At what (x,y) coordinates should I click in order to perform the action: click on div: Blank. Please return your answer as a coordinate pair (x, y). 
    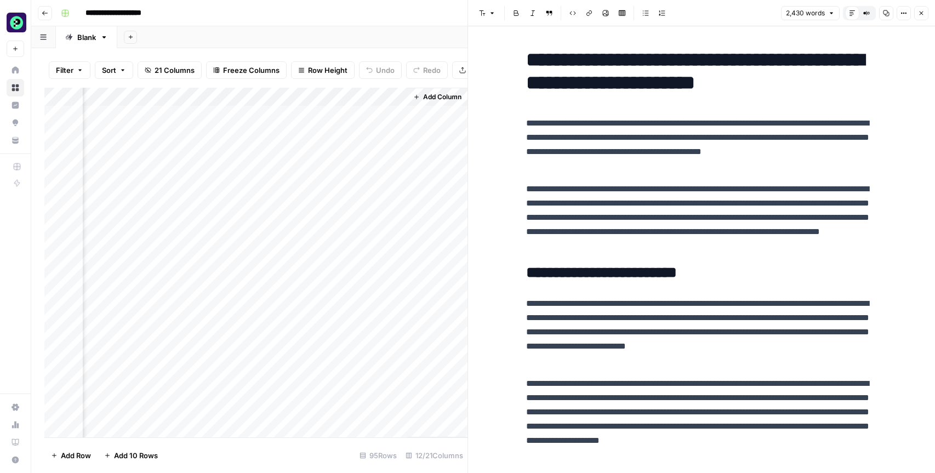
    Looking at the image, I should click on (87, 37).